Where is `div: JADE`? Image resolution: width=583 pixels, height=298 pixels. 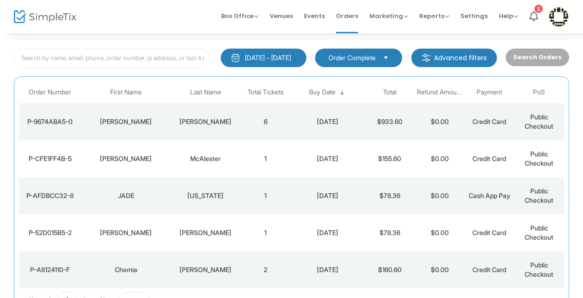 div: JADE is located at coordinates (126, 196).